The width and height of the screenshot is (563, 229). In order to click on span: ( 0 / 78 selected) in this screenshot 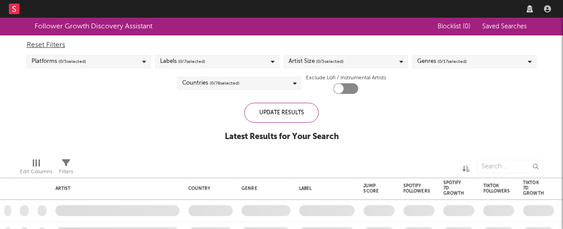, I will do `click(224, 83)`.